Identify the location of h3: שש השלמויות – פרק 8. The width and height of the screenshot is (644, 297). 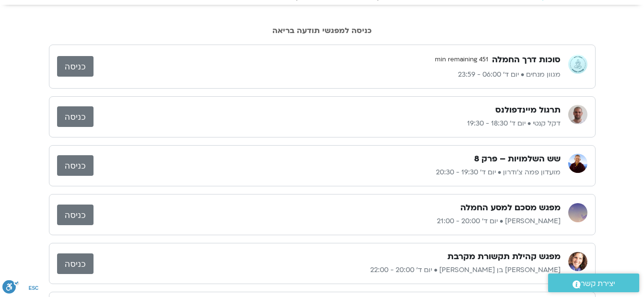
(517, 159).